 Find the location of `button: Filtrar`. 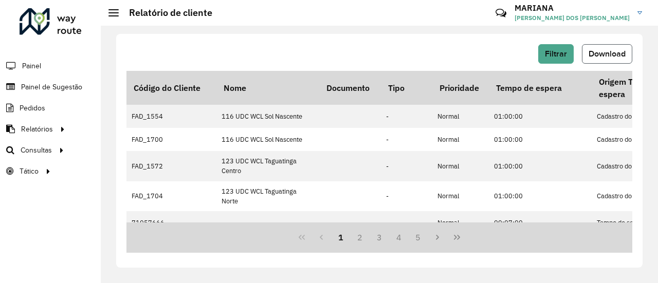

button: Filtrar is located at coordinates (556, 54).